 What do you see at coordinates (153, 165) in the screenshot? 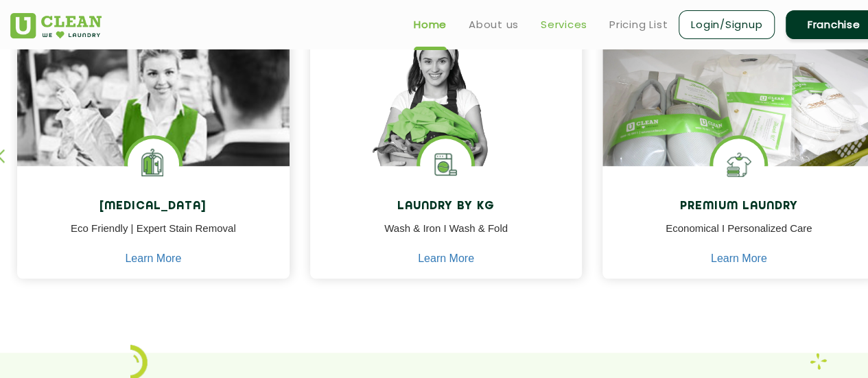
I see `img: Laundry Services near me` at bounding box center [153, 165].